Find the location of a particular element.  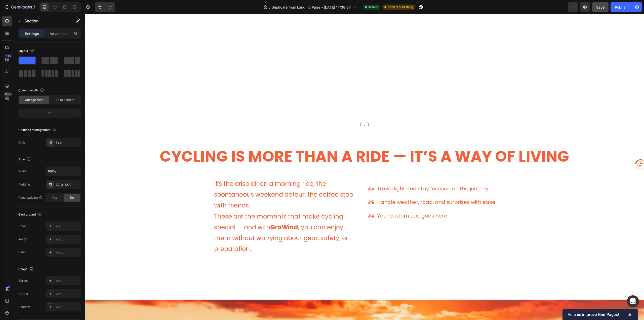

p: 7 is located at coordinates (34, 7).